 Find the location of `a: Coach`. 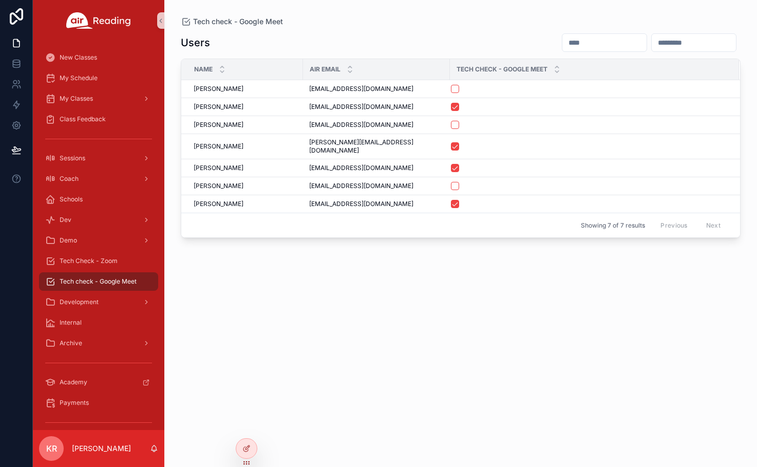

a: Coach is located at coordinates (99, 179).